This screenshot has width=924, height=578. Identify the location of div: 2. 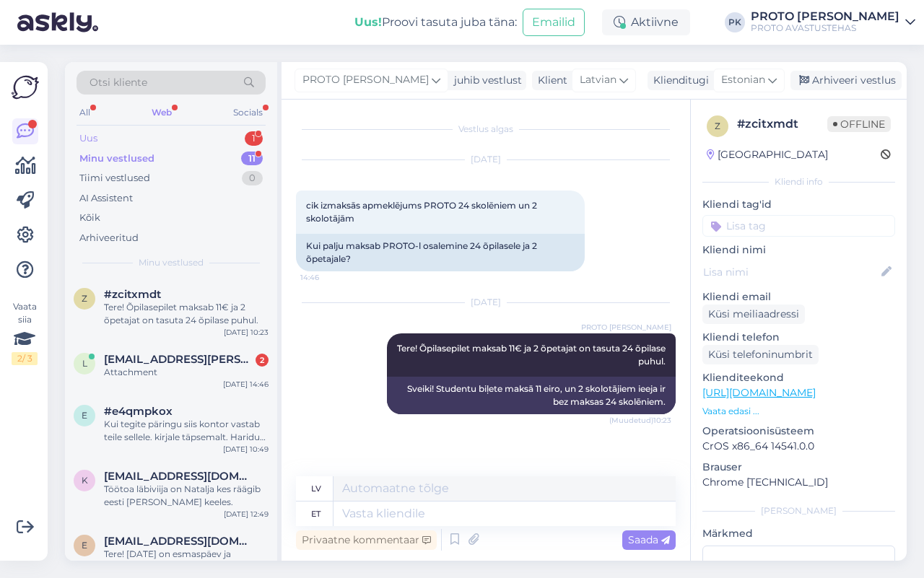
(262, 360).